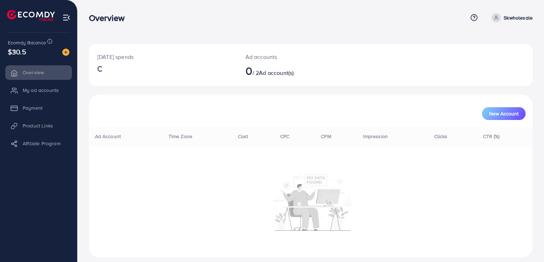 Image resolution: width=544 pixels, height=262 pixels. Describe the element at coordinates (276, 73) in the screenshot. I see `span: Ad account(s)` at that location.